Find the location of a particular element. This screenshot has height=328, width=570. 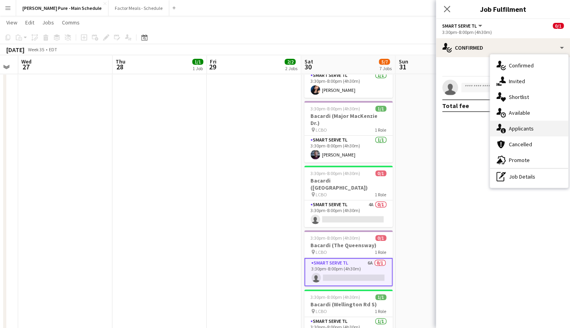

span: 29 is located at coordinates (212, 67).